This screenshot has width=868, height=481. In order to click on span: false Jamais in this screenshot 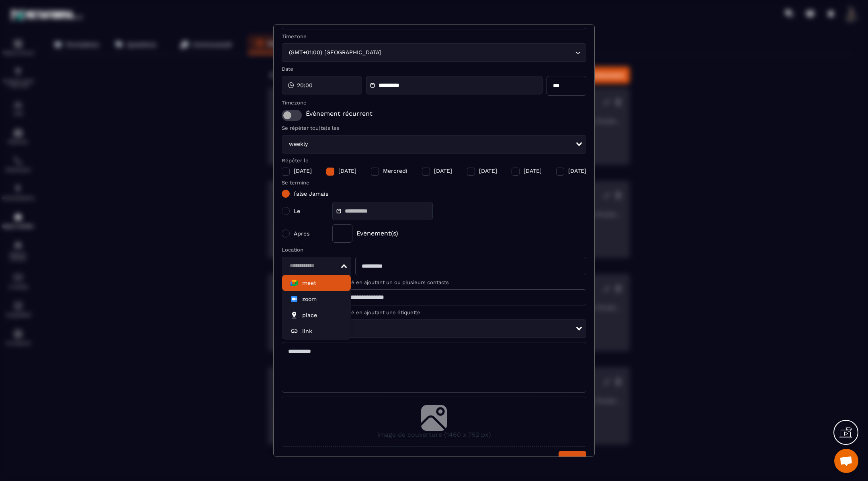, I will do `click(311, 194)`.